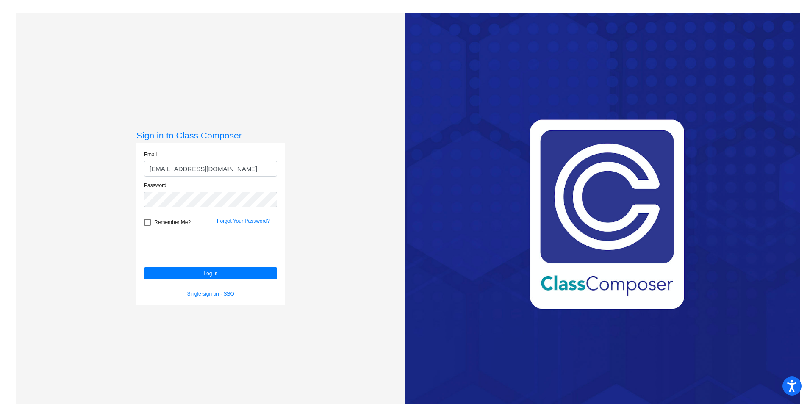 The width and height of the screenshot is (810, 404). I want to click on a: Single sign on - SSO, so click(210, 294).